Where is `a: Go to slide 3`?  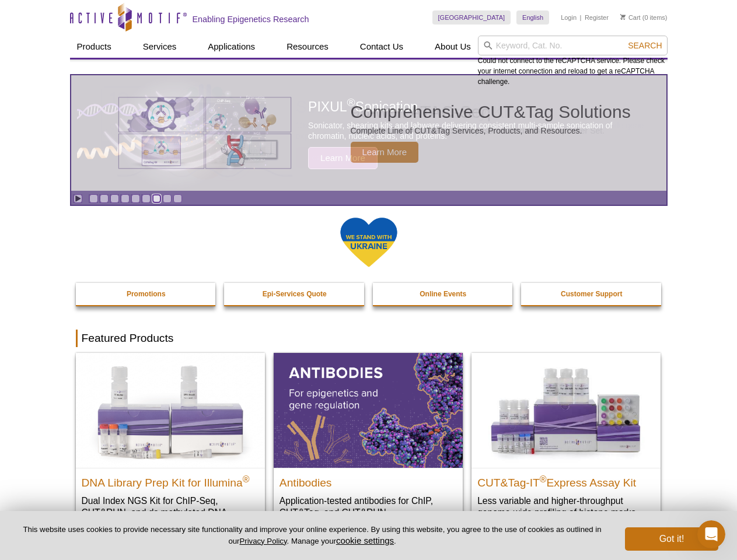 a: Go to slide 3 is located at coordinates (115, 198).